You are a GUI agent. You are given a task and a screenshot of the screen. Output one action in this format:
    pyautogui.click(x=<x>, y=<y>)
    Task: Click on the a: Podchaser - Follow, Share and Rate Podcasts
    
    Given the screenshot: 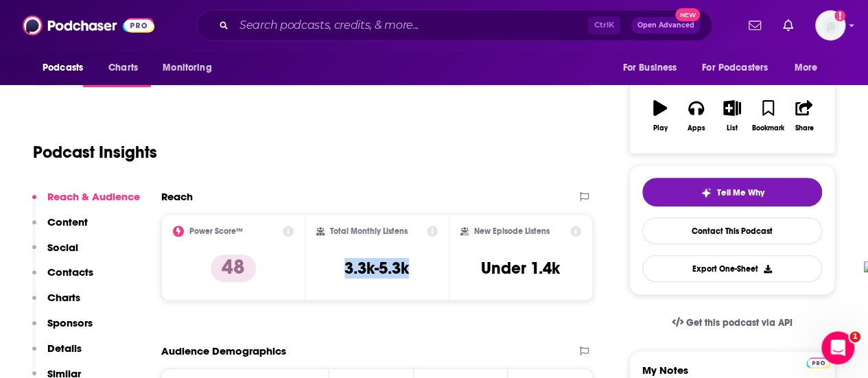 What is the action you would take?
    pyautogui.click(x=88, y=26)
    